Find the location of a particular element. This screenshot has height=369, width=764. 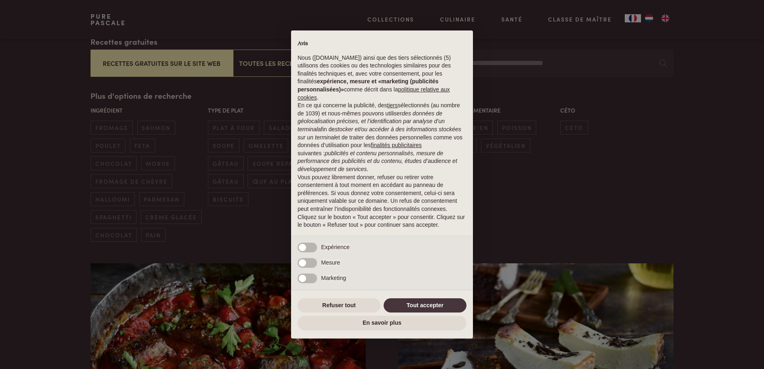

h2: Avis is located at coordinates (382, 44).